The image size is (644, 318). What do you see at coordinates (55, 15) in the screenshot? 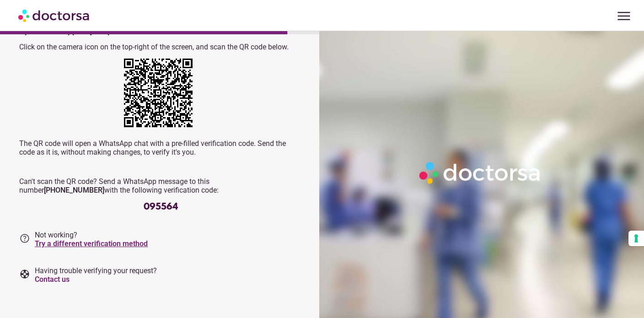
I see `img: Doctorsa.com` at bounding box center [55, 15].